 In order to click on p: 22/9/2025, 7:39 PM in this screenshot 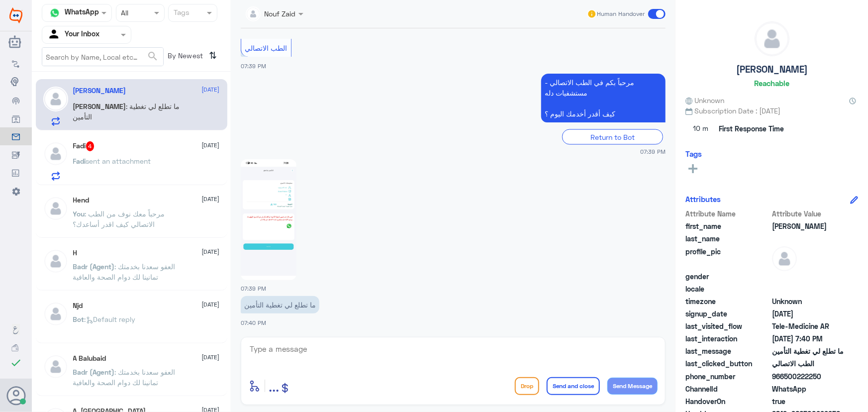, I will do `click(603, 98)`.